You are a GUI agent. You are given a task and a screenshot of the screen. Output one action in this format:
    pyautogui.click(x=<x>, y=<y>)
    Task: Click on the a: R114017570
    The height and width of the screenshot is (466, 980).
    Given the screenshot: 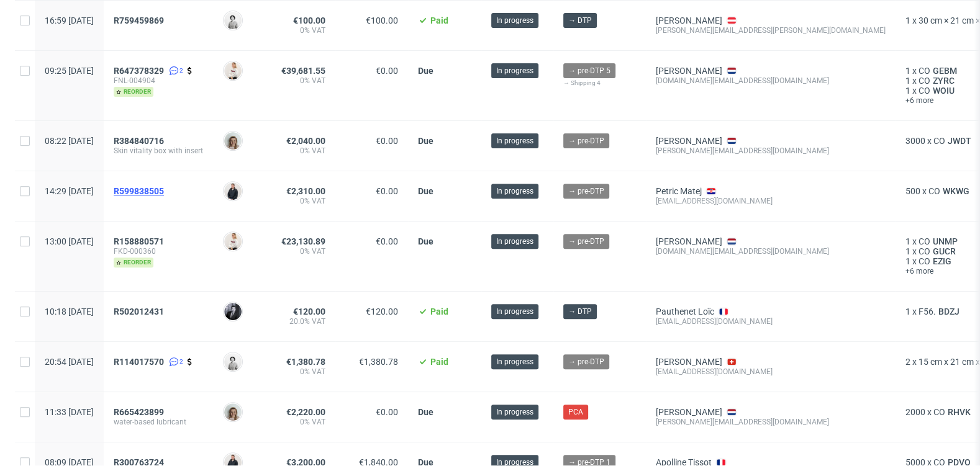 What is the action you would take?
    pyautogui.click(x=140, y=362)
    